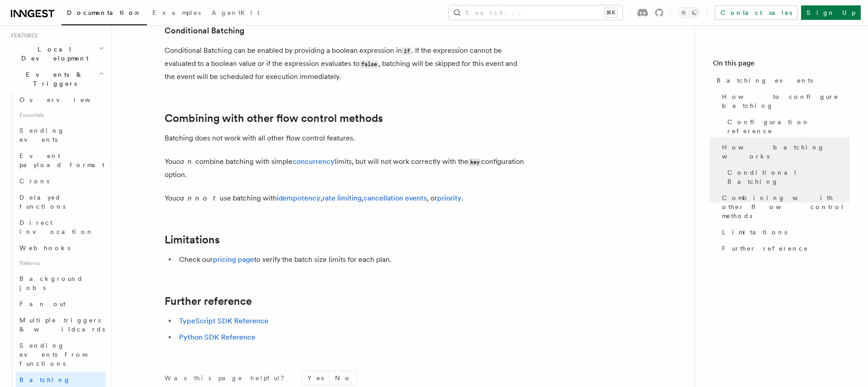  Describe the element at coordinates (176, 13) in the screenshot. I see `span: Examples` at that location.